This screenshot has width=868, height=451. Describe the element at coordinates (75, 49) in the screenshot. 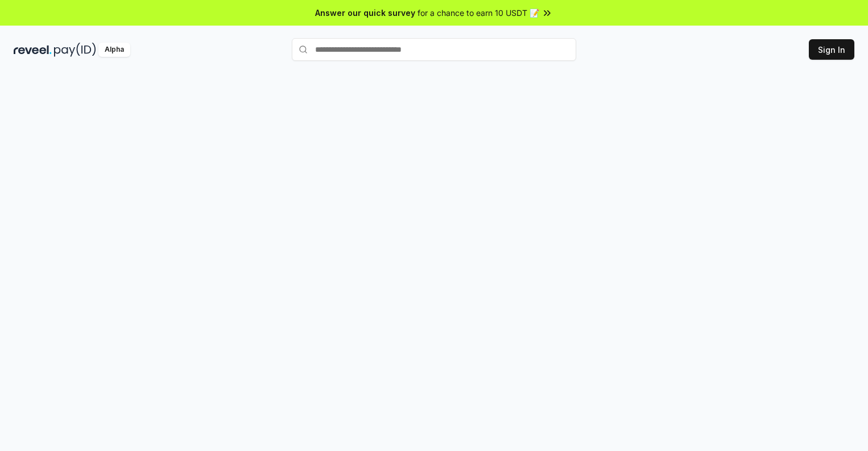

I see `img: pay_id` at that location.